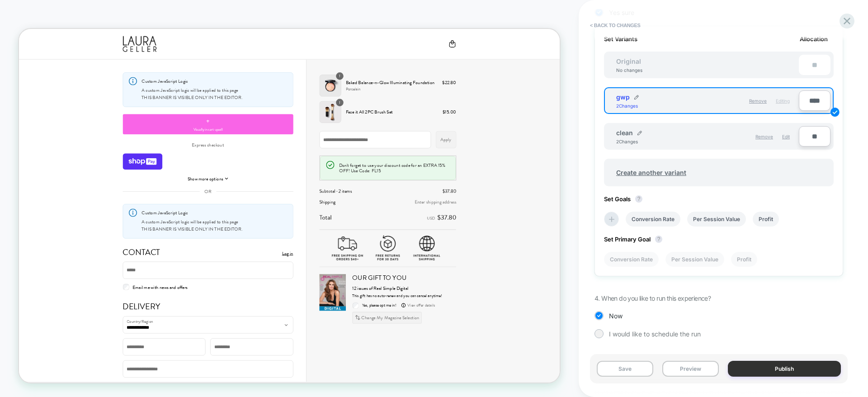  Describe the element at coordinates (497, 80) in the screenshot. I see `p: Porcelain` at that location.